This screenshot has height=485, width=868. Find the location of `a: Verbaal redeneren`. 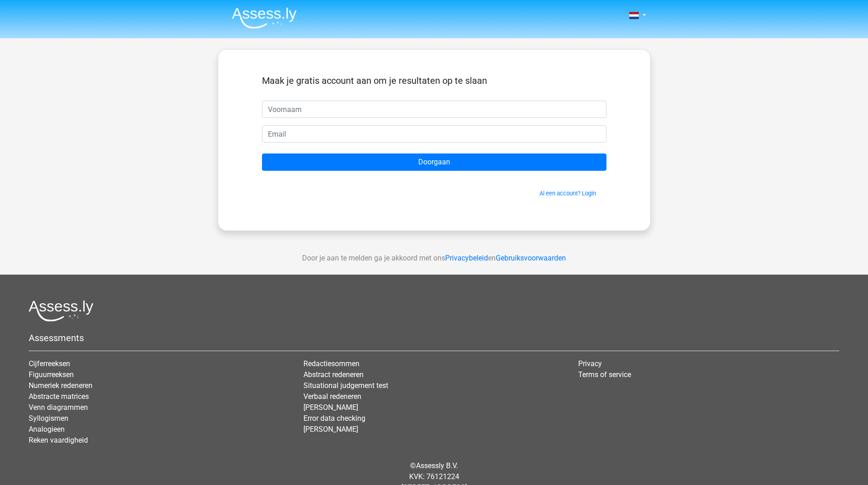

a: Verbaal redeneren is located at coordinates (332, 396).